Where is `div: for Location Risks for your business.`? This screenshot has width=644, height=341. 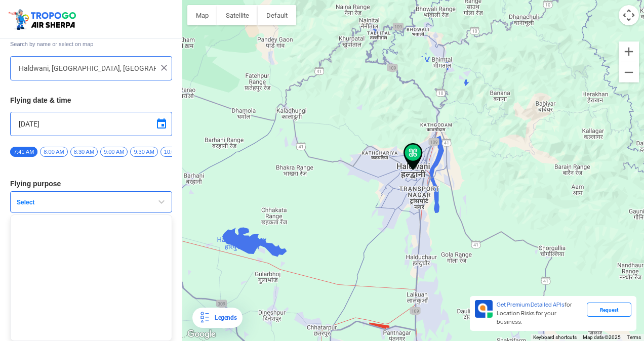
div: for Location Risks for your business. is located at coordinates (539, 313).